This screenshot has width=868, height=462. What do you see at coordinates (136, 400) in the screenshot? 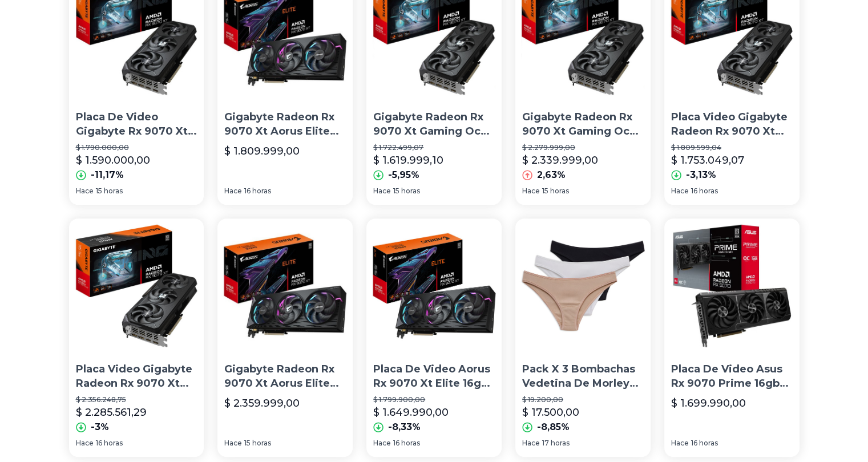
I see `p: $ 2.356.248,75` at bounding box center [136, 400].